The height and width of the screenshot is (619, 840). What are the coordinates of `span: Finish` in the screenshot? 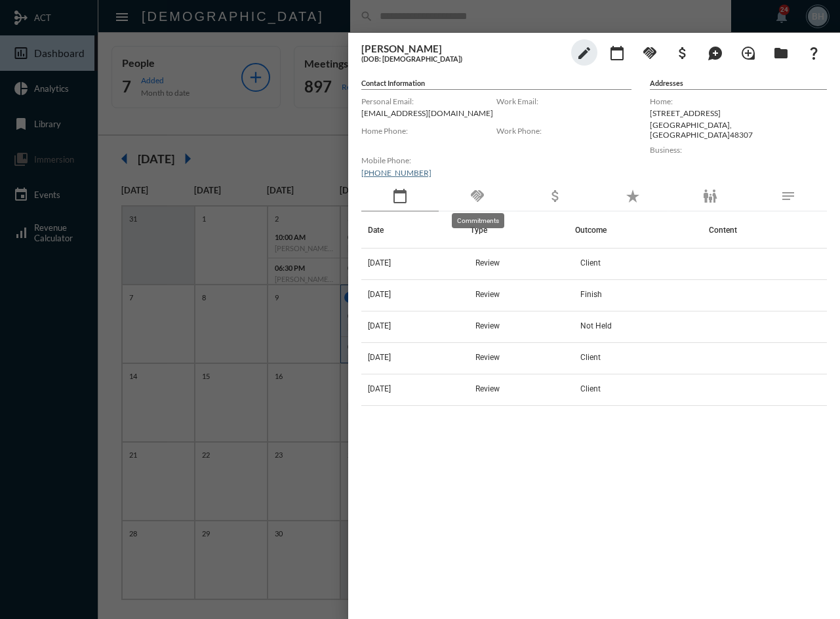 It's located at (591, 294).